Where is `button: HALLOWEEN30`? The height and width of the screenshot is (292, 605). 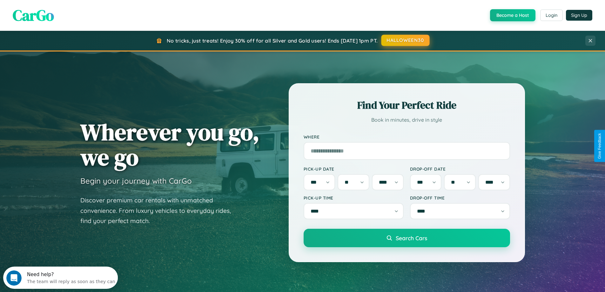 button: HALLOWEEN30 is located at coordinates (406, 40).